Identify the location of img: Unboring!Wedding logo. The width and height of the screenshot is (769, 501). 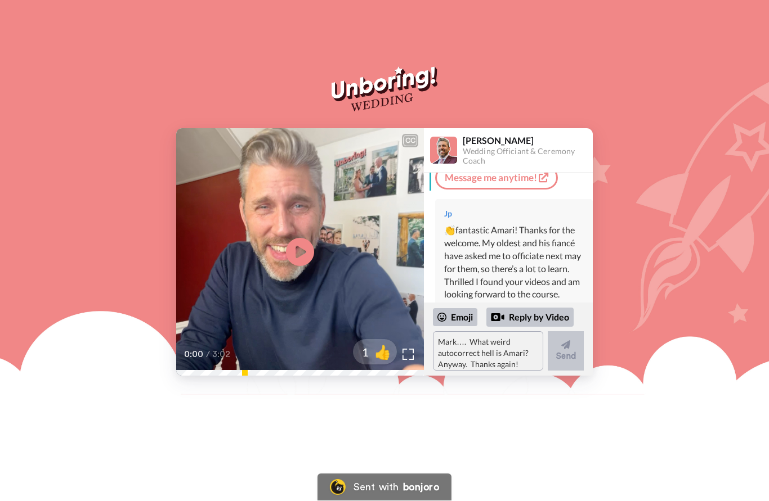
(384, 89).